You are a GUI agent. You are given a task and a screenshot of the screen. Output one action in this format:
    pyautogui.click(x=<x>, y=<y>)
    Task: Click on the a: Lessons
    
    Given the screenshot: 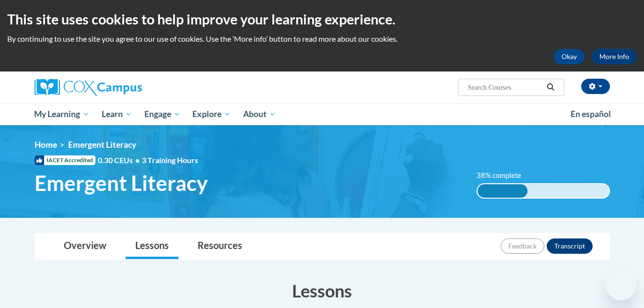 What is the action you would take?
    pyautogui.click(x=152, y=246)
    